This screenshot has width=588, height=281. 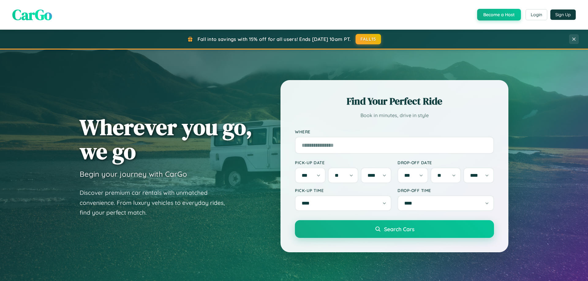 I want to click on h3: Begin your journey with CarGo, so click(x=133, y=174).